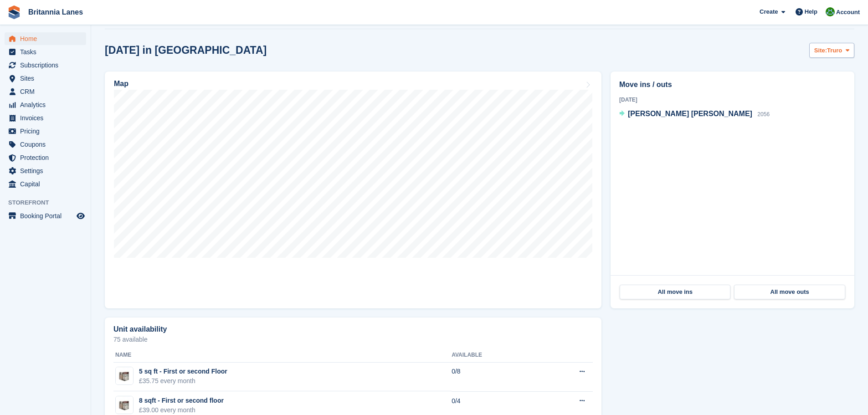 The width and height of the screenshot is (868, 415). What do you see at coordinates (763, 114) in the screenshot?
I see `span: 2056` at bounding box center [763, 114].